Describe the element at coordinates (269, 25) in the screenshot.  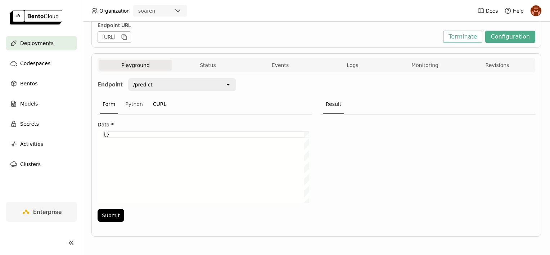
I see `div: Endpoint URL` at that location.